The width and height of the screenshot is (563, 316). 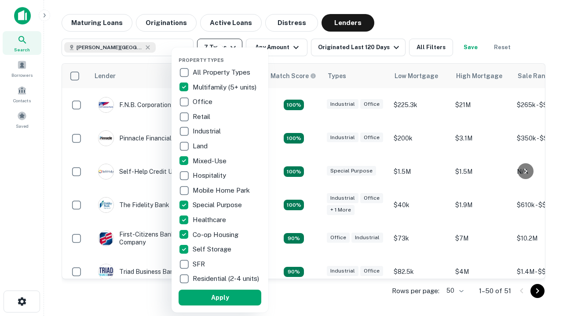 I want to click on p: Office, so click(x=203, y=102).